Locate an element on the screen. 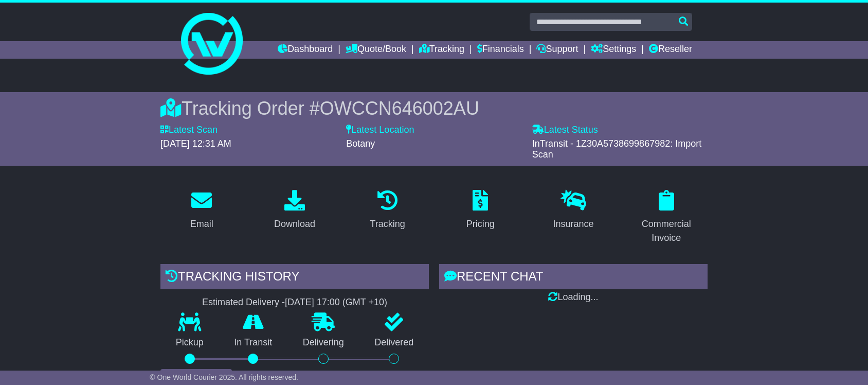  label: Latest Status is located at coordinates (565, 130).